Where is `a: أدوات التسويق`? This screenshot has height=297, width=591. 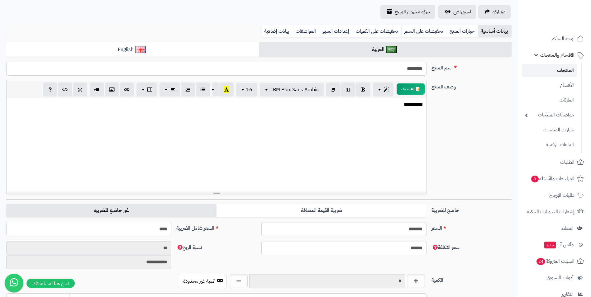 a: أدوات التسويق is located at coordinates (555, 278).